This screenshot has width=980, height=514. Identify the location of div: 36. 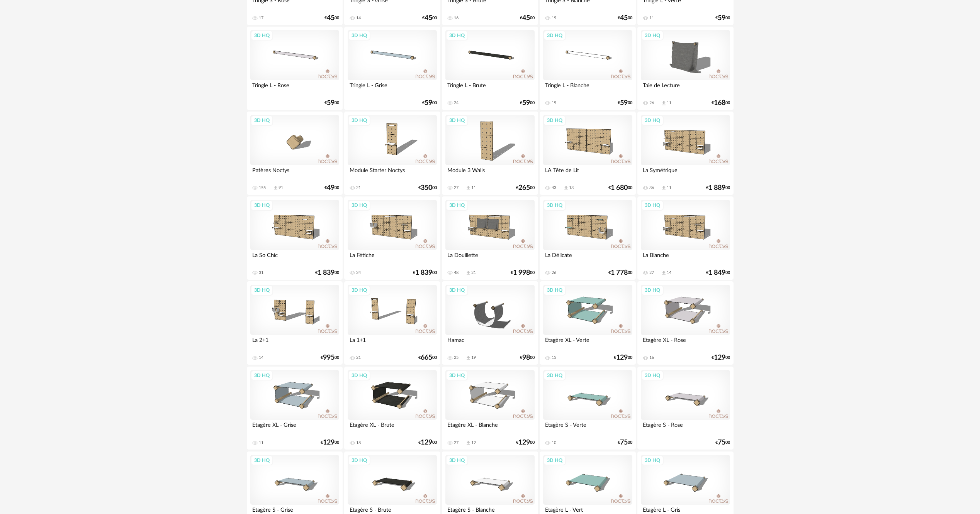
(652, 188).